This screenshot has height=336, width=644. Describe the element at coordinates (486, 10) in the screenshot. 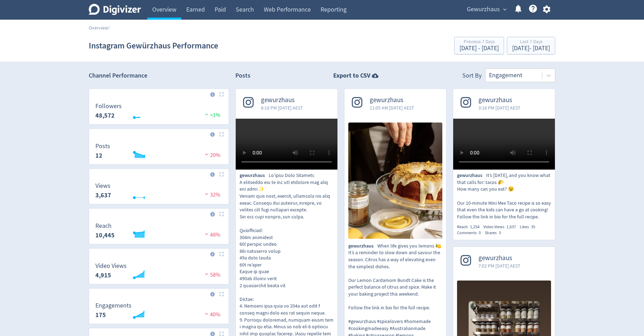

I see `button: Gewurzhaus` at that location.